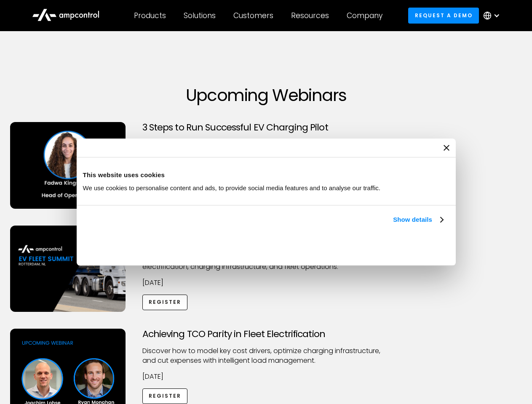 The image size is (532, 404). Describe the element at coordinates (310, 16) in the screenshot. I see `div: Resources` at that location.